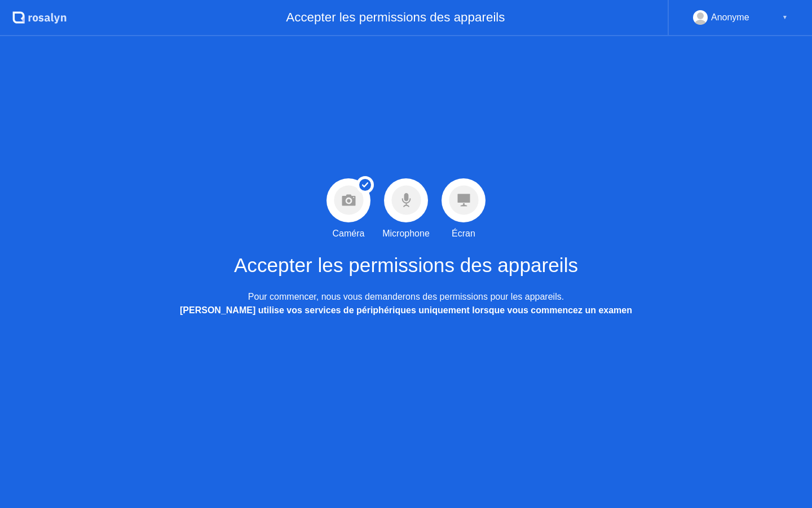 This screenshot has height=508, width=812. Describe the element at coordinates (406, 234) in the screenshot. I see `div: Microphone` at that location.